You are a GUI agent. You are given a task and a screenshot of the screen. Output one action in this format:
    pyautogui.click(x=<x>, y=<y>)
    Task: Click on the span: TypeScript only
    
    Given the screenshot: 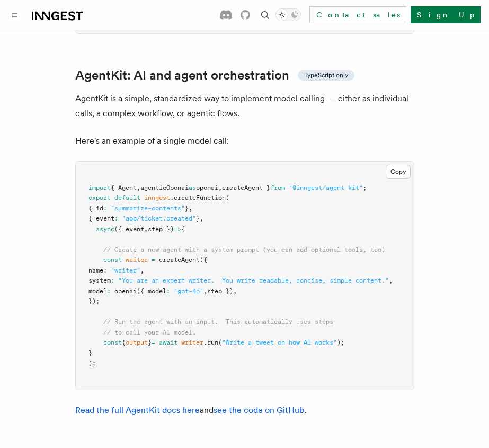 What is the action you would take?
    pyautogui.click(x=326, y=75)
    